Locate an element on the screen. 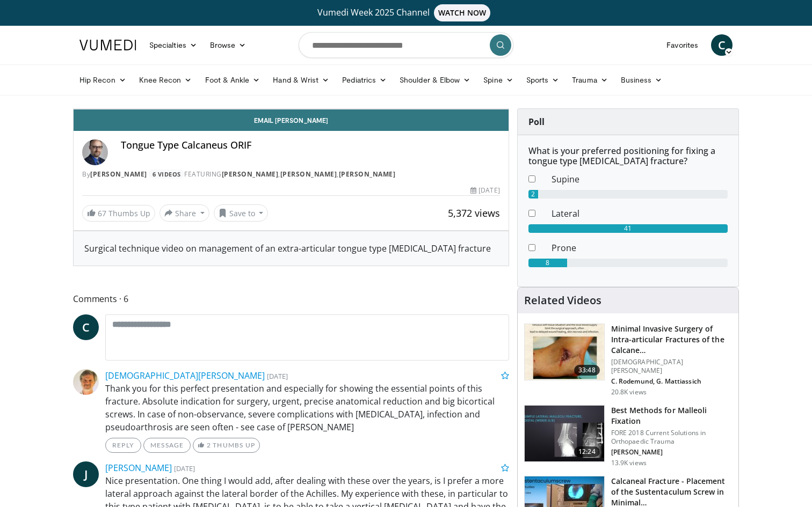 This screenshot has width=812, height=507. a: Knee Recon is located at coordinates (165, 80).